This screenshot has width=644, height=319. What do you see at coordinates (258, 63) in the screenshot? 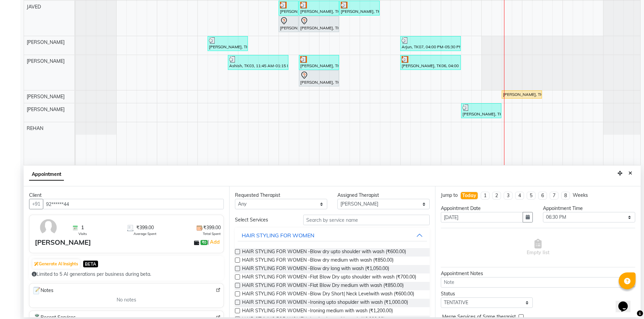
I see `div: Ashish, TK03, 11:45 AM-01:15 PM, CLASSIC MASSAGES -Balinese Massage (90 mins )` at bounding box center [258, 63].